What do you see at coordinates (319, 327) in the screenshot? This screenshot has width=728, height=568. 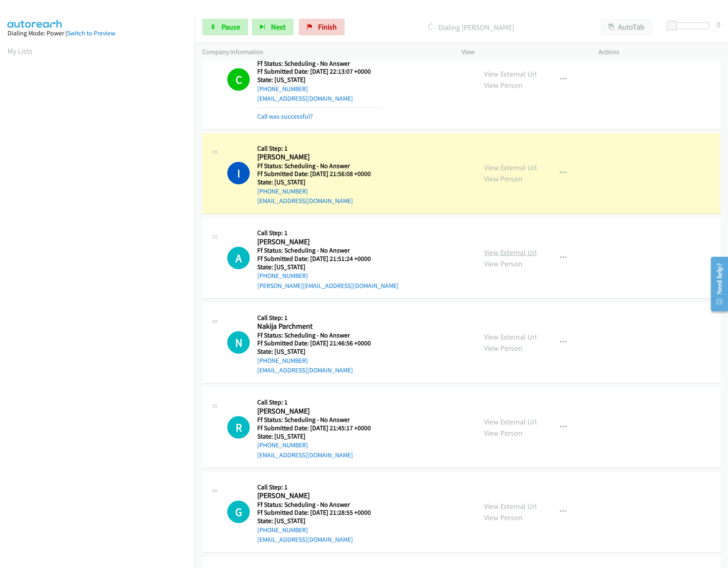 I see `h2: Nakija Parchment` at bounding box center [319, 327].